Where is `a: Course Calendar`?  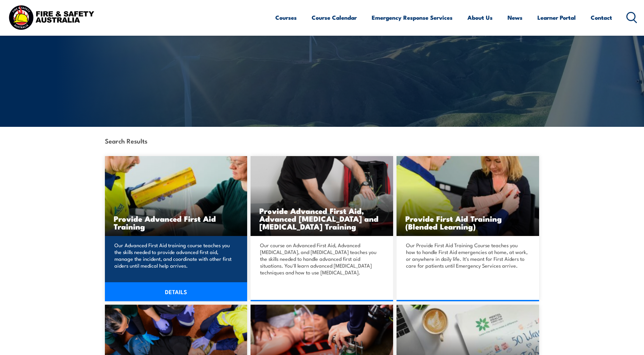
a: Course Calendar is located at coordinates (334, 17).